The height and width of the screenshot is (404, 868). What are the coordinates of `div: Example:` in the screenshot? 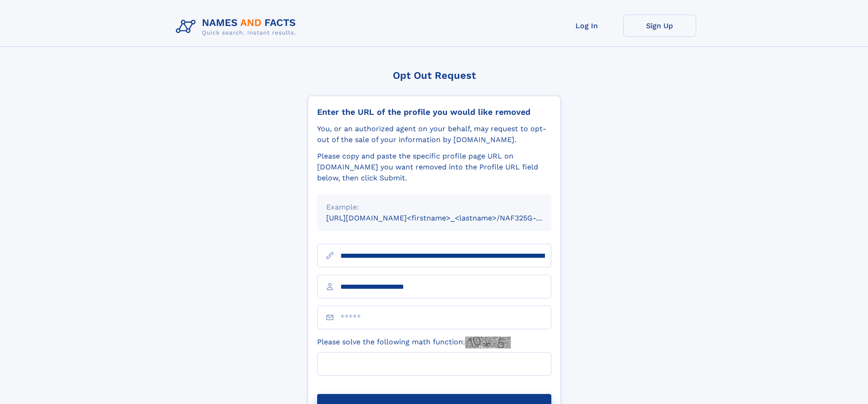 It's located at (434, 207).